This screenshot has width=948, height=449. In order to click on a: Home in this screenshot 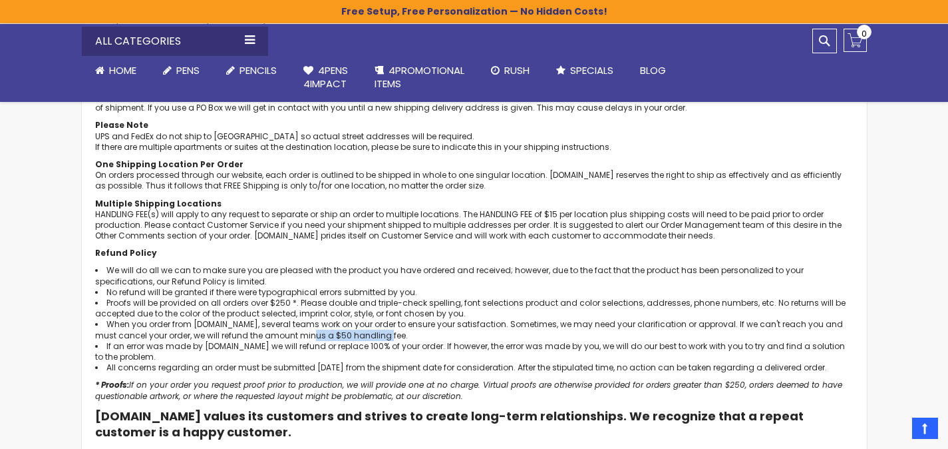, I will do `click(116, 71)`.